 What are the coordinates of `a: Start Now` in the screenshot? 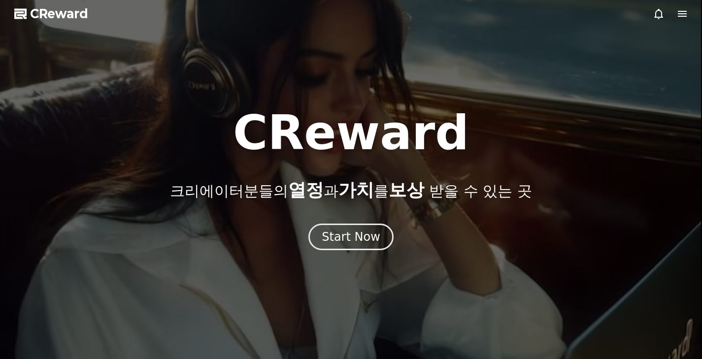 It's located at (351, 238).